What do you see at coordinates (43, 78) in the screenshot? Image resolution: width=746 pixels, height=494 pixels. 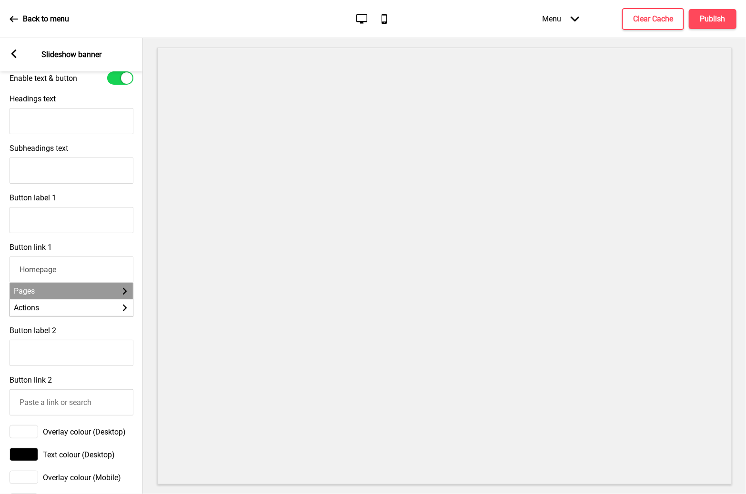 I see `label: Enable text & button` at bounding box center [43, 78].